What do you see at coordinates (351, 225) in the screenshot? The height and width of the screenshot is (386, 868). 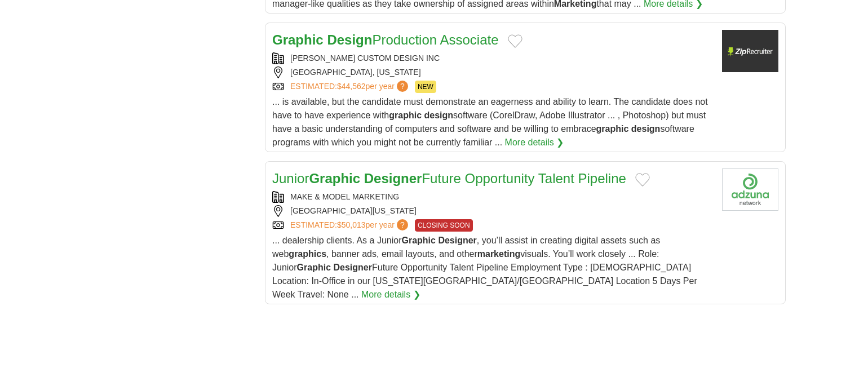 I see `span: $50,013` at bounding box center [351, 225].